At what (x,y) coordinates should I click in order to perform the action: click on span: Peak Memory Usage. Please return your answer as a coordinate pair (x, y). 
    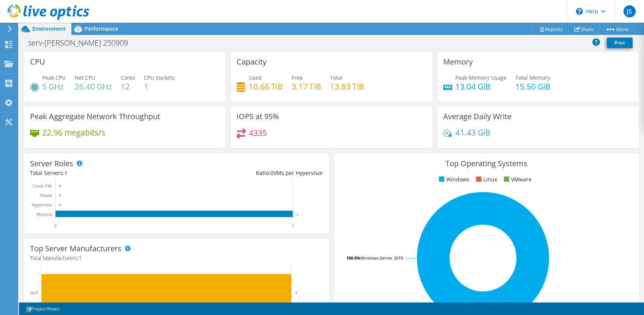
    Looking at the image, I should click on (481, 77).